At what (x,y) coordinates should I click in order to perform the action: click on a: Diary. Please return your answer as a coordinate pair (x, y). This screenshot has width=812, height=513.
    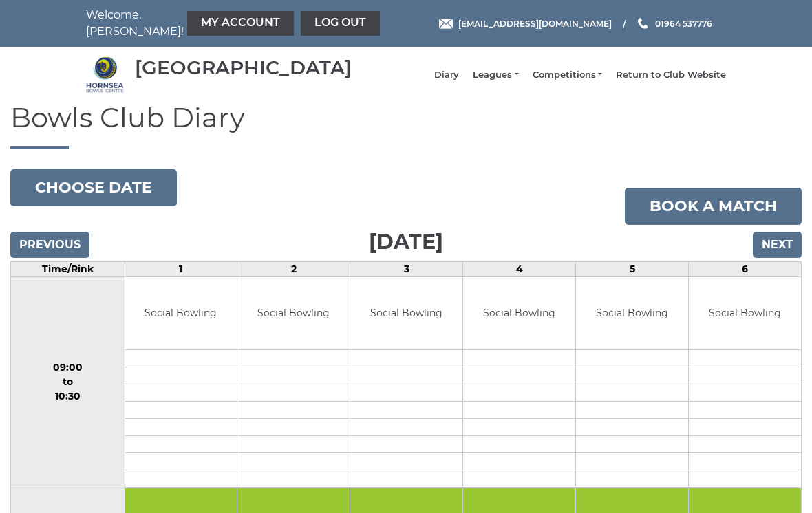
    Looking at the image, I should click on (446, 75).